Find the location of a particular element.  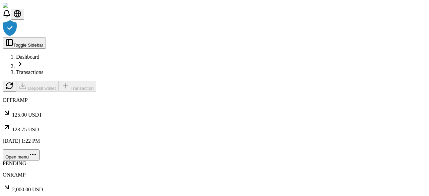

span: Transaction is located at coordinates (82, 88).